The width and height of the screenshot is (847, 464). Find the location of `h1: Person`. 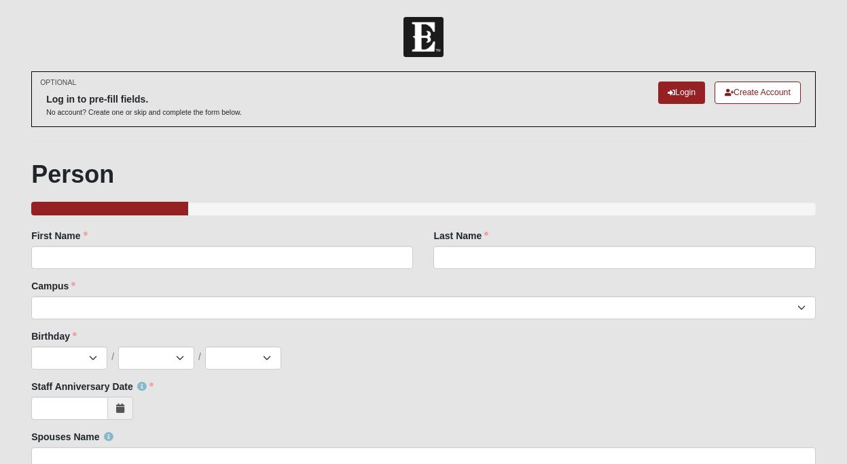

h1: Person is located at coordinates (423, 174).